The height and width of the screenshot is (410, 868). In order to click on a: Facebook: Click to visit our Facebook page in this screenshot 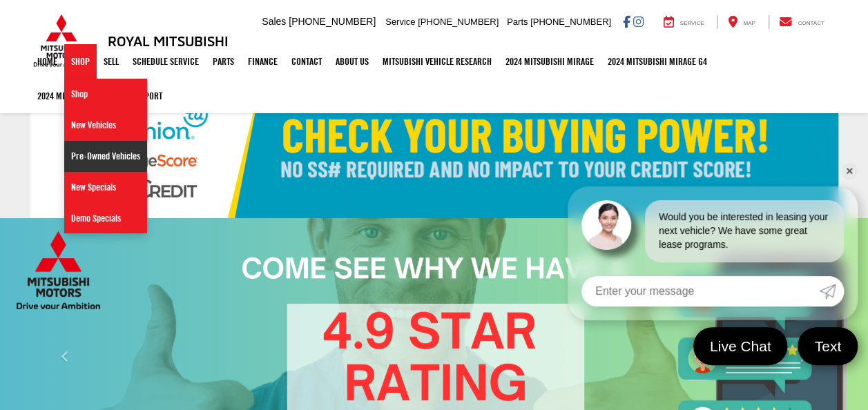, I will do `click(626, 22)`.